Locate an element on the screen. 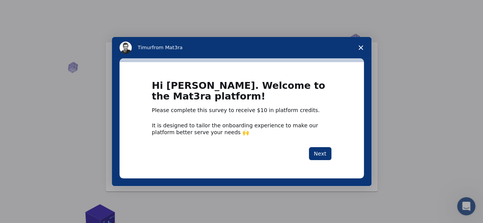  span: from Mat3ra is located at coordinates (167, 47).